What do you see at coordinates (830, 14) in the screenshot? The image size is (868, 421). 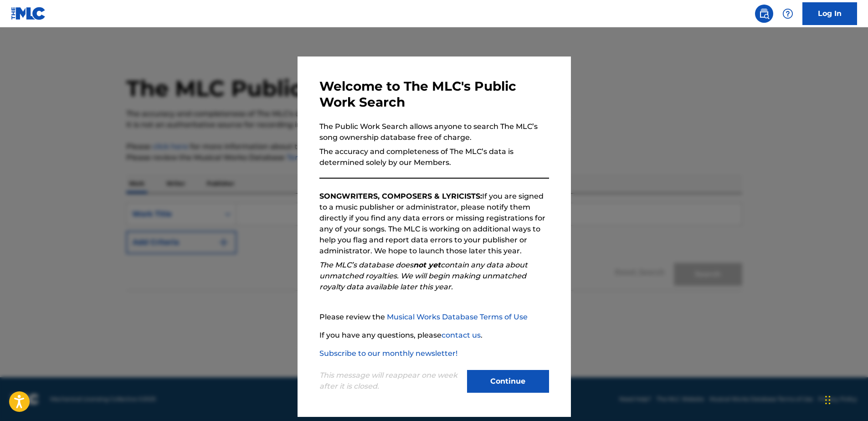 I see `a: Log In` at bounding box center [830, 14].